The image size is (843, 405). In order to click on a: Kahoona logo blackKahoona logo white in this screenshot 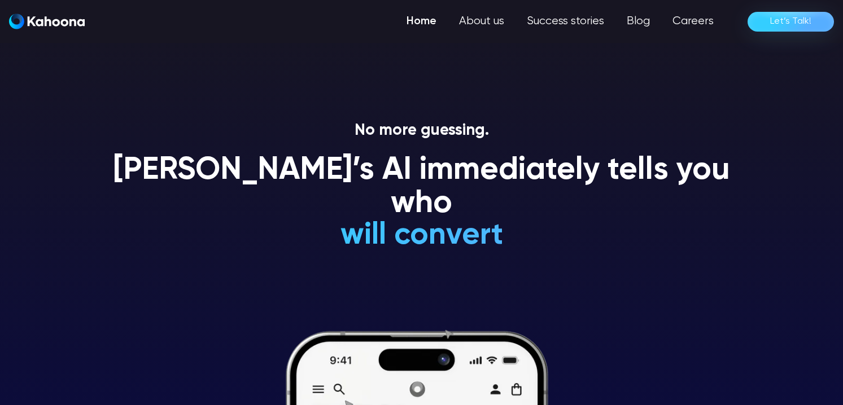, I will do `click(47, 21)`.